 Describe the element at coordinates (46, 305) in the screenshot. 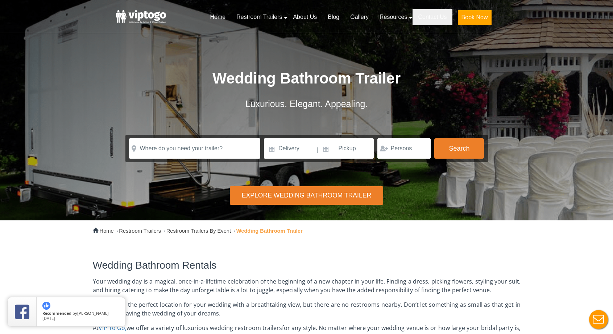

I see `img: thumbs up icon` at that location.